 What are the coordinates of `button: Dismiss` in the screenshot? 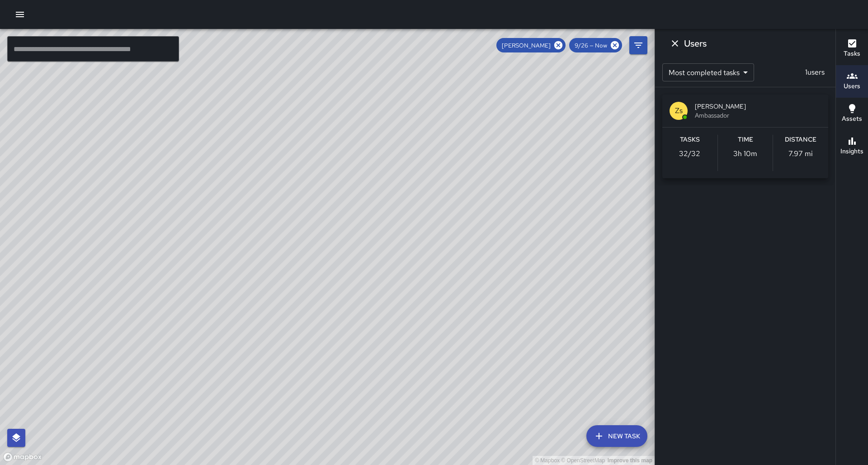 It's located at (675, 43).